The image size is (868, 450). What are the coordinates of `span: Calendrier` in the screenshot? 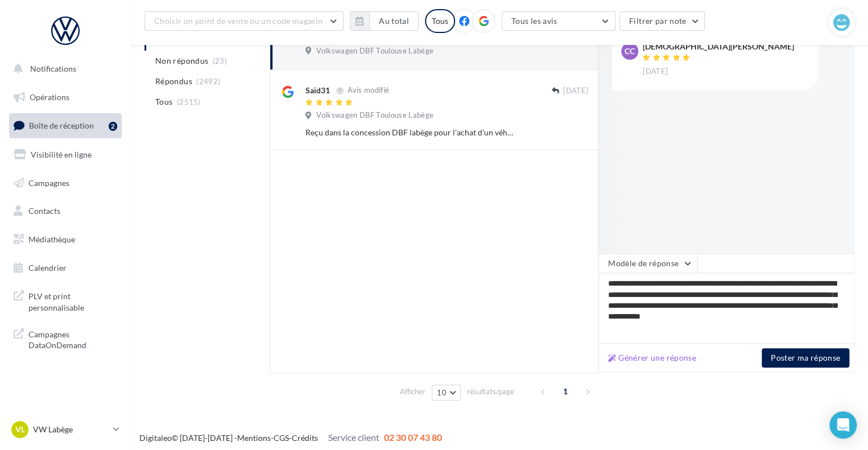 It's located at (47, 267).